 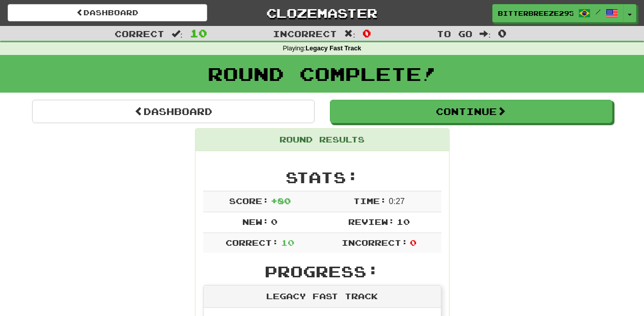 I want to click on span: BitterBreeze2956, so click(x=536, y=14).